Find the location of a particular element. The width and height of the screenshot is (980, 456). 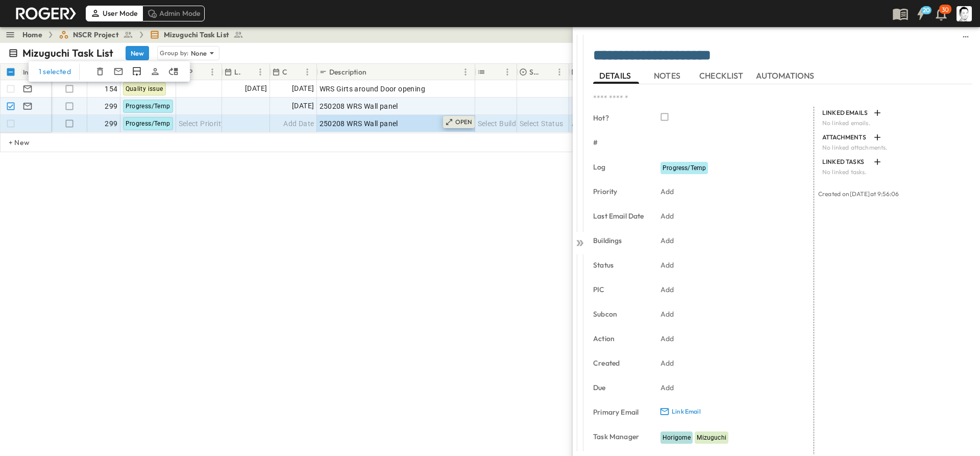

p: Log is located at coordinates (620, 167).